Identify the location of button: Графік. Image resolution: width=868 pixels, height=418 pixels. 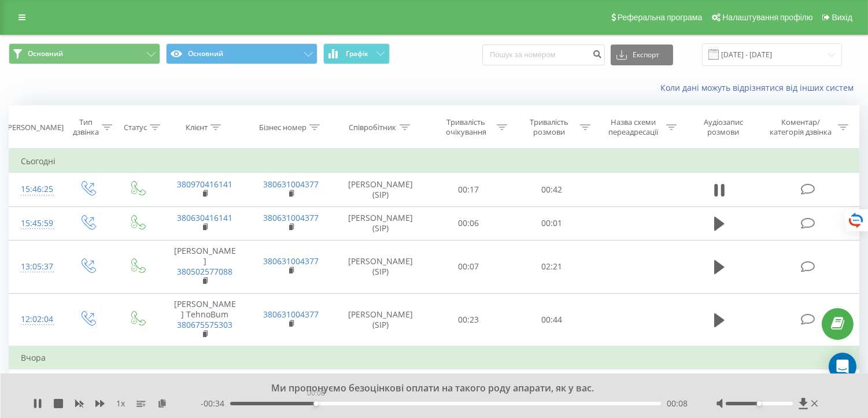
(356, 54).